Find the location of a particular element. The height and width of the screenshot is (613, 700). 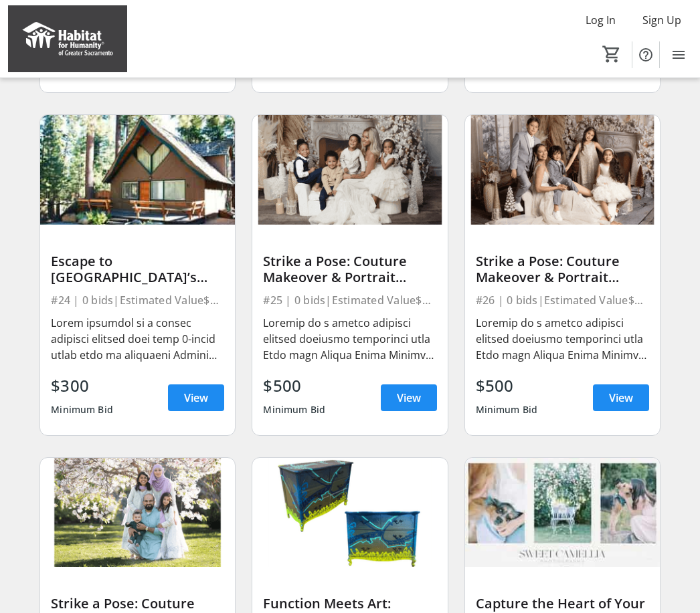

img: Strike a Pose: Couture Makeover & Portrait Experience in the Bay Area #3 is located at coordinates (137, 513).